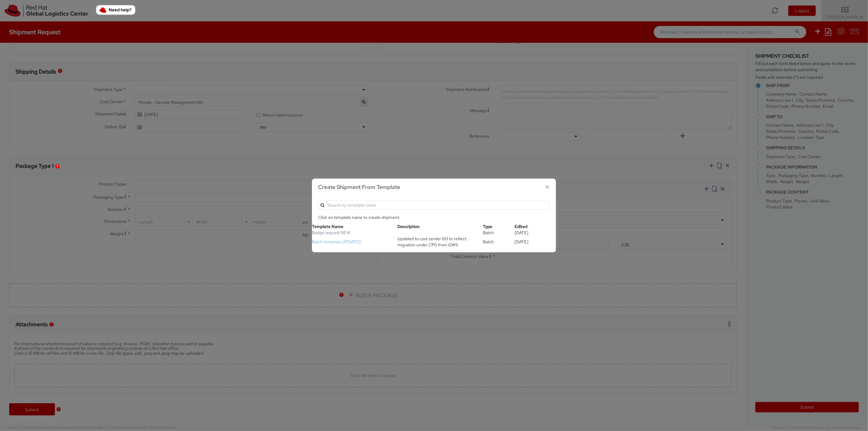 The image size is (868, 431). Describe the element at coordinates (336, 242) in the screenshot. I see `a: Batch template UPDATED` at that location.